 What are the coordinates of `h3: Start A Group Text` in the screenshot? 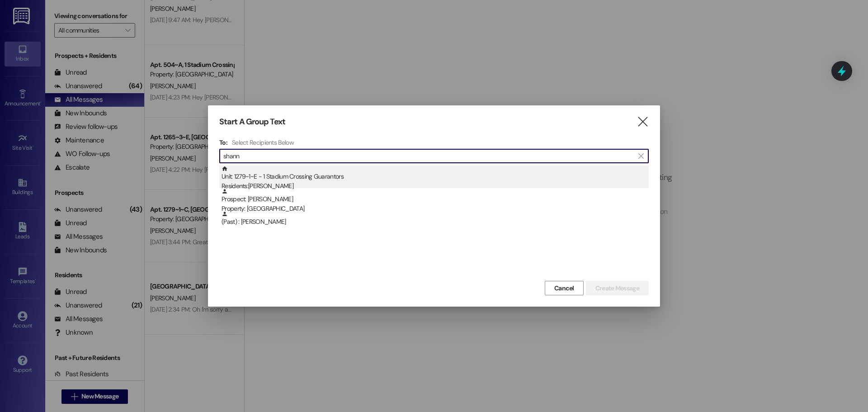 It's located at (252, 122).